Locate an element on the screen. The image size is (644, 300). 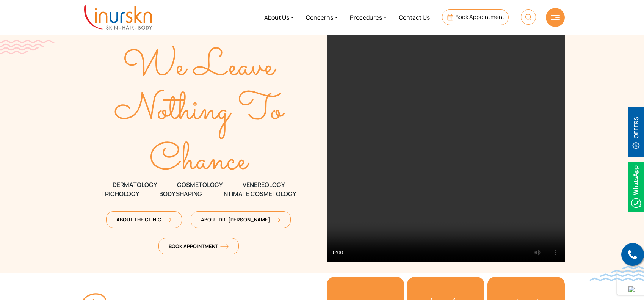
span: Intimate Cosmetology is located at coordinates (259, 194).